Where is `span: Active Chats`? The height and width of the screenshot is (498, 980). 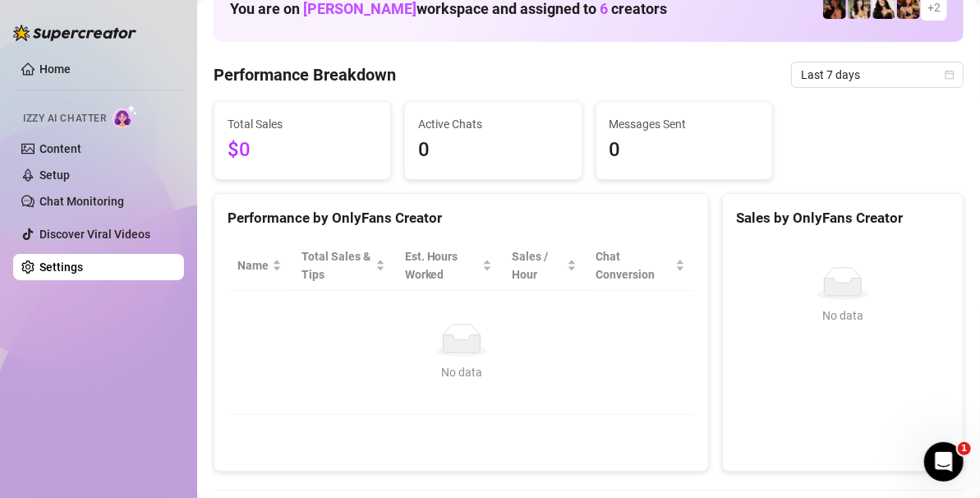
span: Active Chats is located at coordinates (493, 124).